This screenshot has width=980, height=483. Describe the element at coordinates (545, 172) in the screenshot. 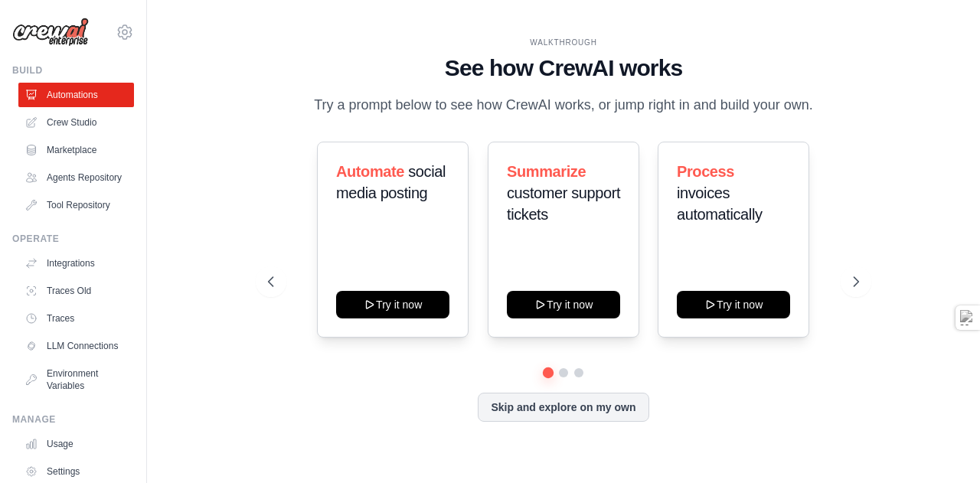

I see `span: Summarize` at that location.